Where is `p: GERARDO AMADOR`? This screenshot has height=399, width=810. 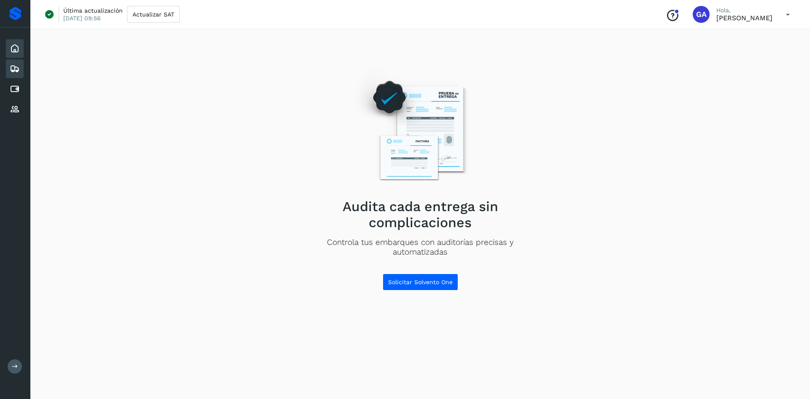 p: GERARDO AMADOR is located at coordinates (744, 18).